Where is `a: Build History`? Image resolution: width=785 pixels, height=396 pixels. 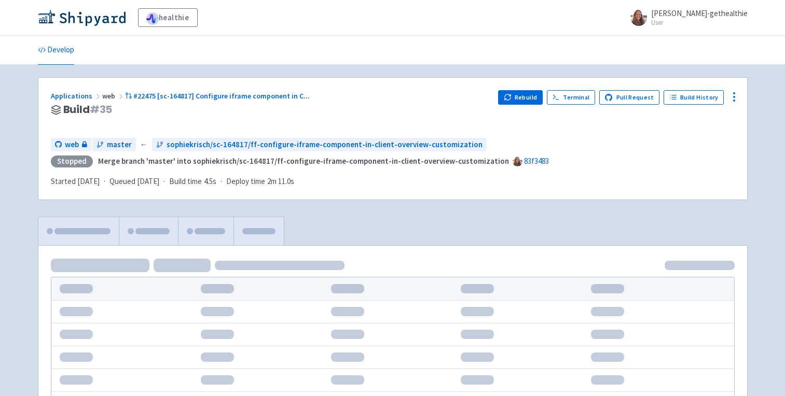 a: Build History is located at coordinates (694, 98).